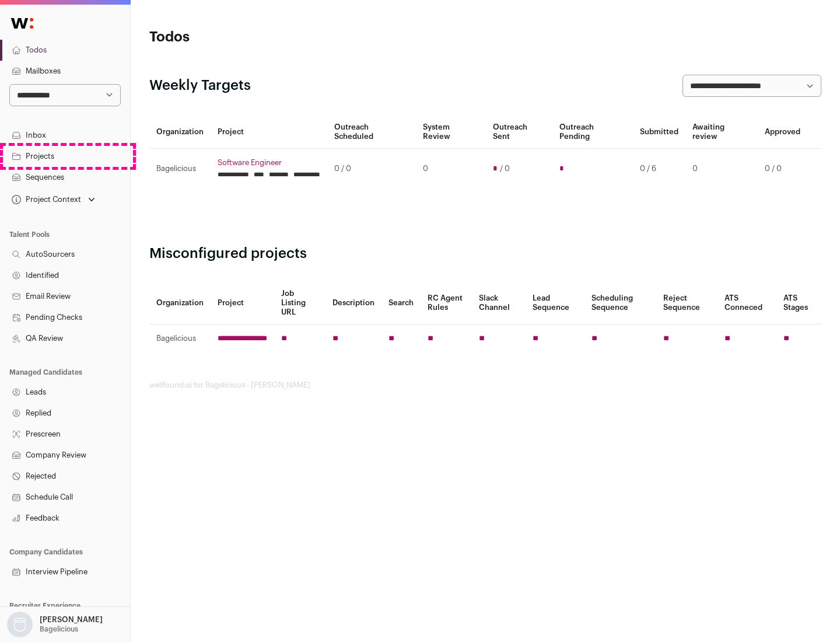  What do you see at coordinates (20, 624) in the screenshot?
I see `img: nopic.png` at bounding box center [20, 624].